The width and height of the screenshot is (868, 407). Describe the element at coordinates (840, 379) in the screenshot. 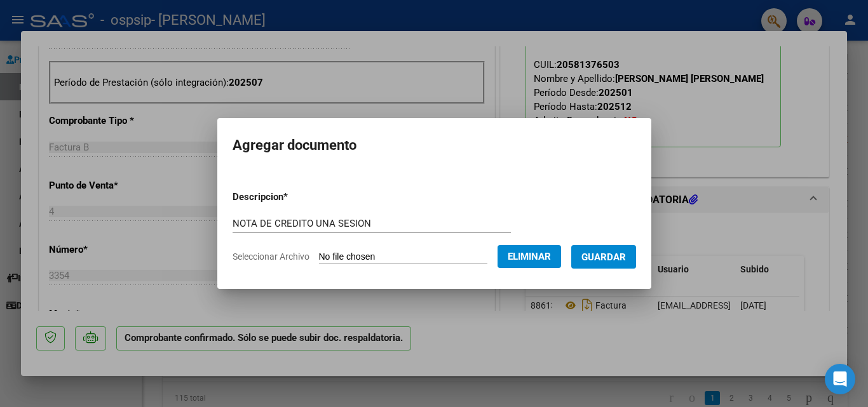

I see `div: Open Intercom Messenger` at that location.